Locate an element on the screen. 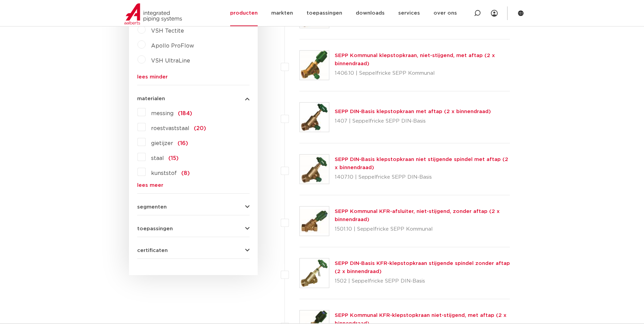 Image resolution: width=644 pixels, height=324 pixels. span: staal is located at coordinates (157, 158).